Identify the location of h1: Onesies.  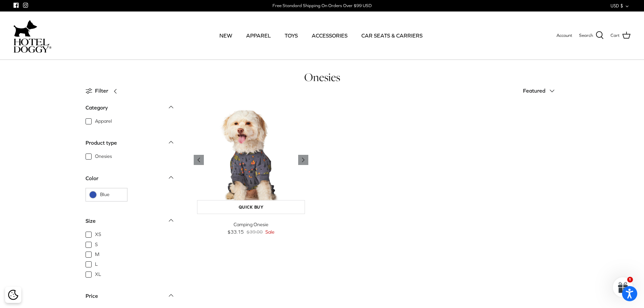
(322, 77).